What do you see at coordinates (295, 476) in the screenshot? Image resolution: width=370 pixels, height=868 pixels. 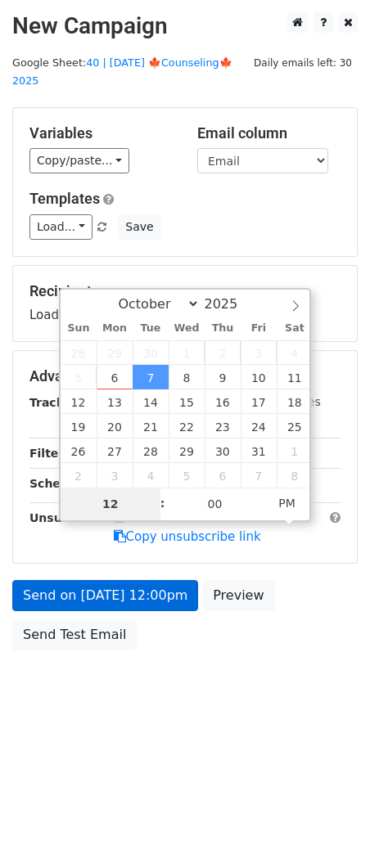 I see `span: November 8, 2025` at bounding box center [295, 476].